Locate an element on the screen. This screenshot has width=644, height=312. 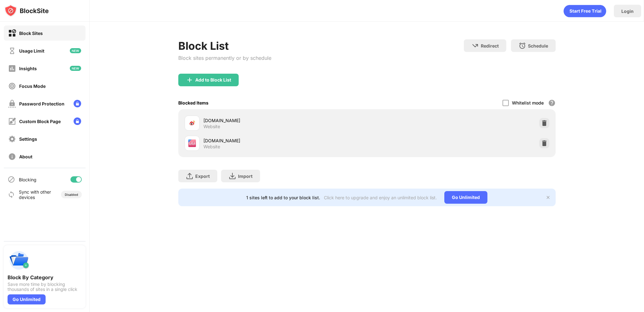
div: About is located at coordinates (25, 156).